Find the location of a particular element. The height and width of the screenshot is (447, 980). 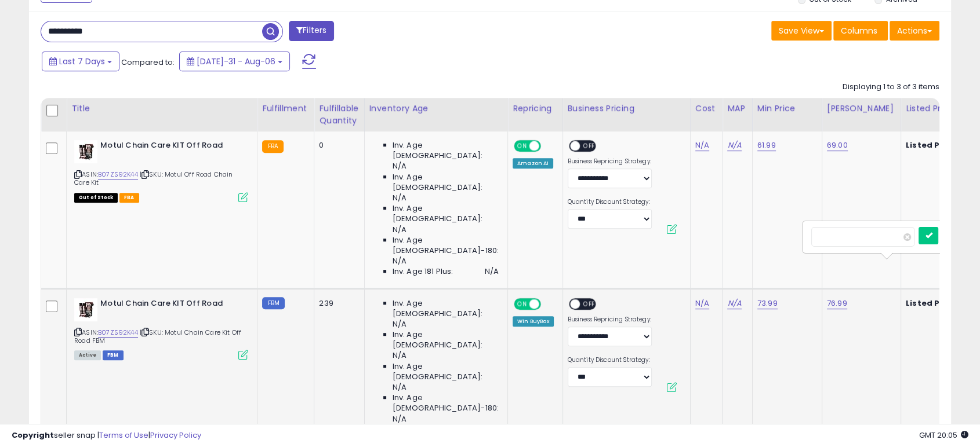

span: | SKU: Motul Chain Care Kit Off Road FBM is located at coordinates (158, 337).